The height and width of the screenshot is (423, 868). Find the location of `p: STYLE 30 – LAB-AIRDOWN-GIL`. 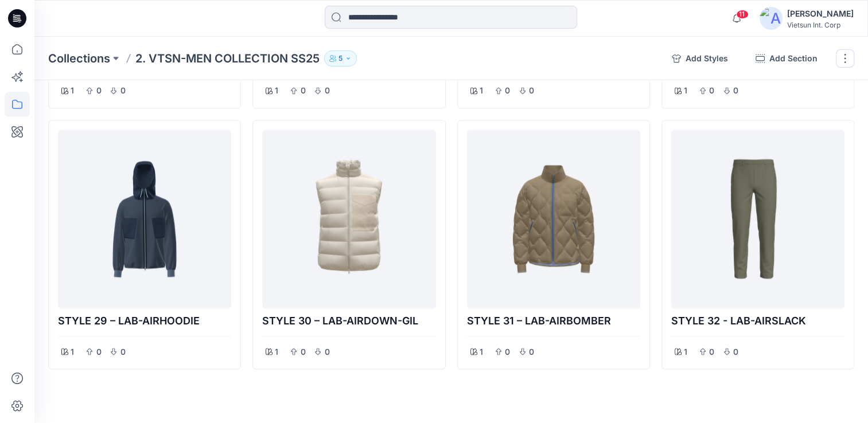

p: STYLE 30 – LAB-AIRDOWN-GIL is located at coordinates (349, 321).